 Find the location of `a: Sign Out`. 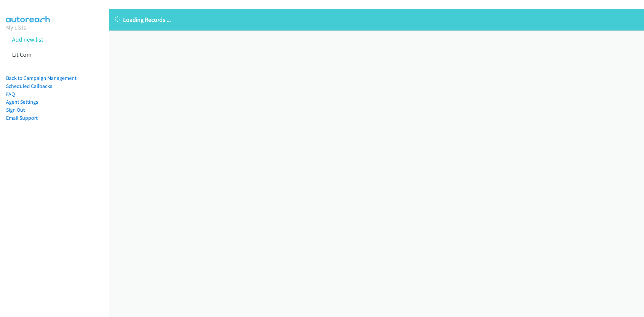

a: Sign Out is located at coordinates (15, 110).